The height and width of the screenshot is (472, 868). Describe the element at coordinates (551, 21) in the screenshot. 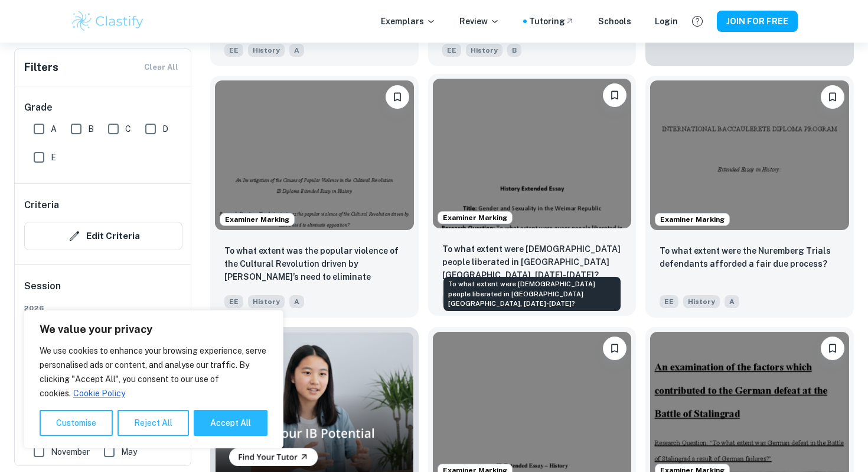

I see `div: Tutoring` at that location.